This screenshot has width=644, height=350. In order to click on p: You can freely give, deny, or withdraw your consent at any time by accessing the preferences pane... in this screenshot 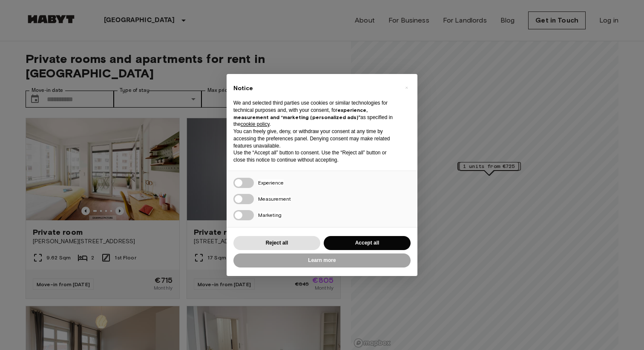, I will do `click(316, 138)`.